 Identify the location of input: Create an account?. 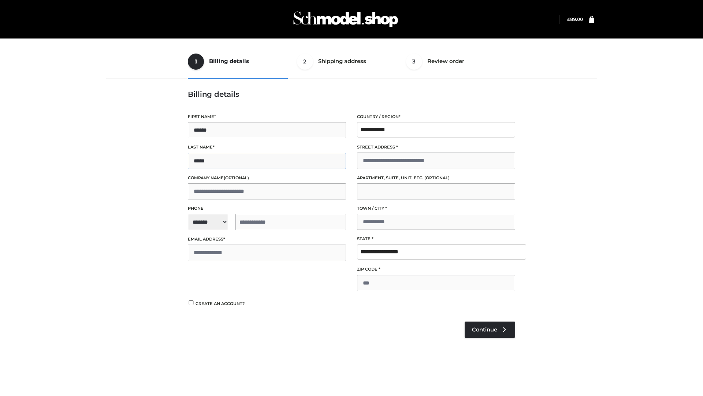
(191, 302).